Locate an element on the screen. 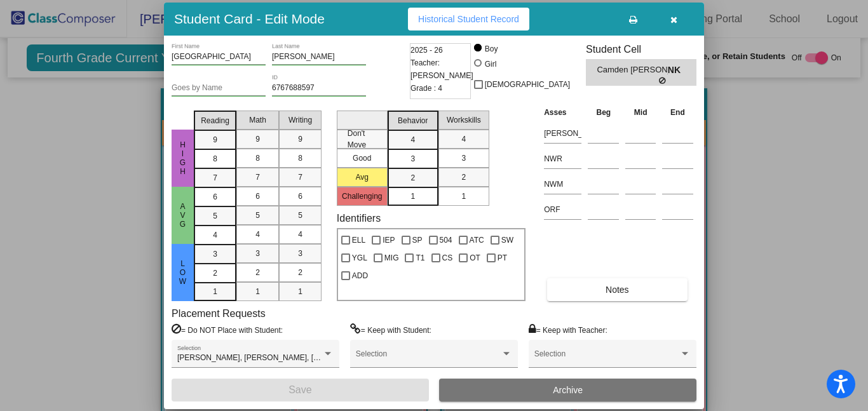 The width and height of the screenshot is (868, 411). span: Save is located at coordinates (300, 389).